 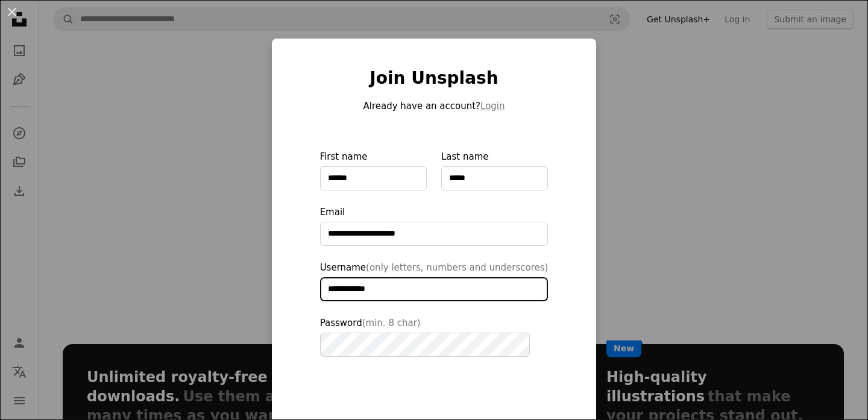 What do you see at coordinates (391, 323) in the screenshot?
I see `span: (min. 8 char)` at bounding box center [391, 323].